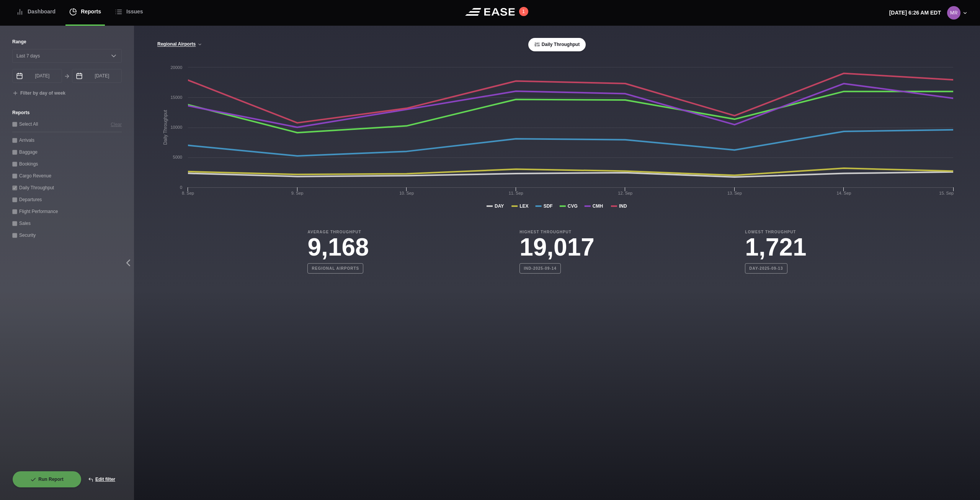 This screenshot has width=980, height=500. I want to click on h3: 19,017, so click(557, 247).